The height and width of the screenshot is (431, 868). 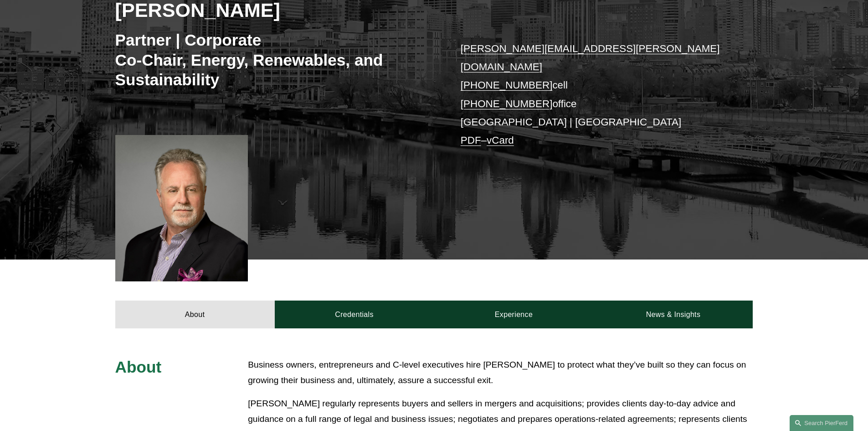 I want to click on span: About, so click(x=139, y=367).